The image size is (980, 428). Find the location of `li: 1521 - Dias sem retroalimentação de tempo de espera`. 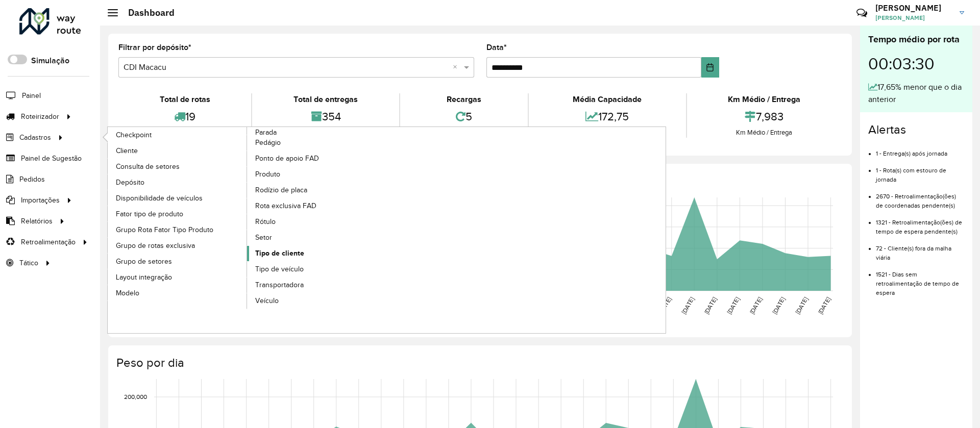

li: 1521 - Dias sem retroalimentação de tempo de espera is located at coordinates (919, 279).